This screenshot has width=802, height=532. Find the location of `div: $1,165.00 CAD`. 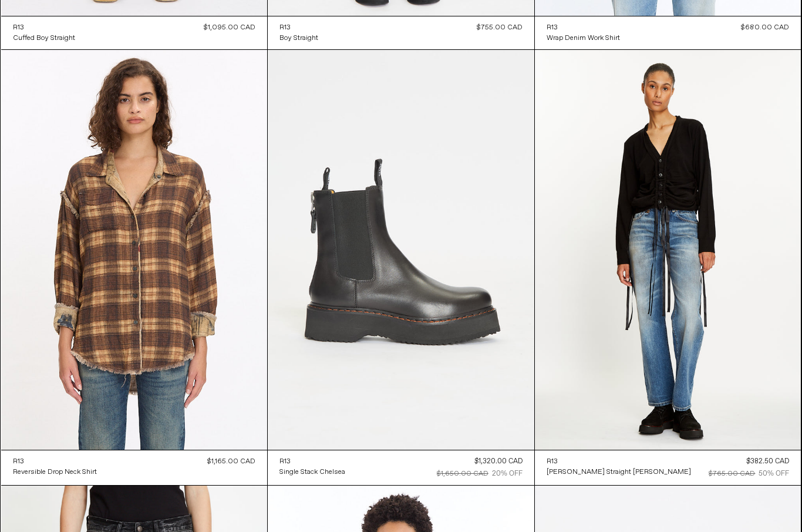

div: $1,165.00 CAD is located at coordinates (231, 462).